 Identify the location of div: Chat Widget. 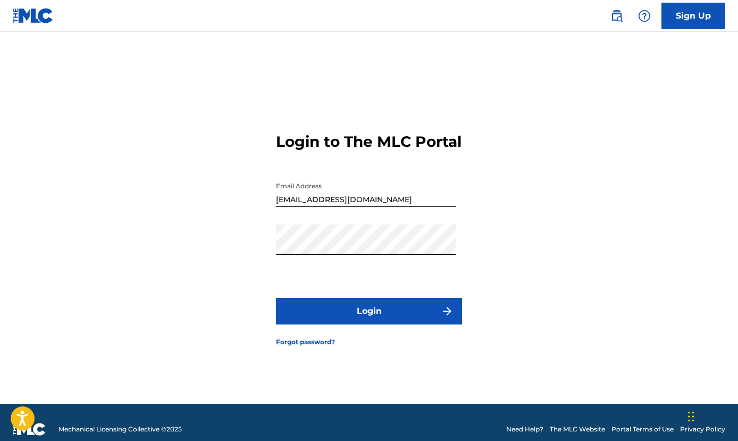
(712, 415).